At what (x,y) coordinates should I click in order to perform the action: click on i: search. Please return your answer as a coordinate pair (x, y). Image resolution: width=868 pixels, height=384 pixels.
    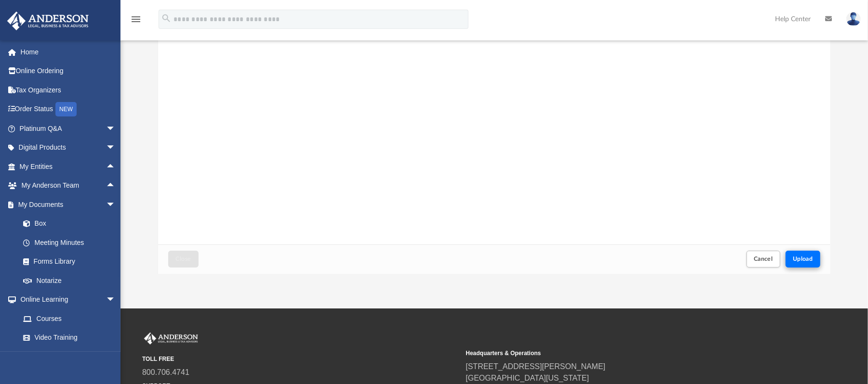
    Looking at the image, I should click on (166, 18).